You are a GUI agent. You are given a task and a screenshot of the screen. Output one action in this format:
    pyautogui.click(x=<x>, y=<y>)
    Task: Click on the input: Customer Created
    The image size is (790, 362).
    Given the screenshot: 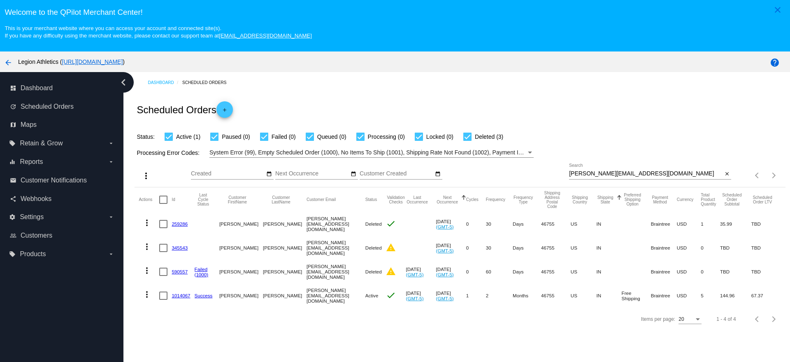 What is the action you would take?
    pyautogui.click(x=397, y=174)
    